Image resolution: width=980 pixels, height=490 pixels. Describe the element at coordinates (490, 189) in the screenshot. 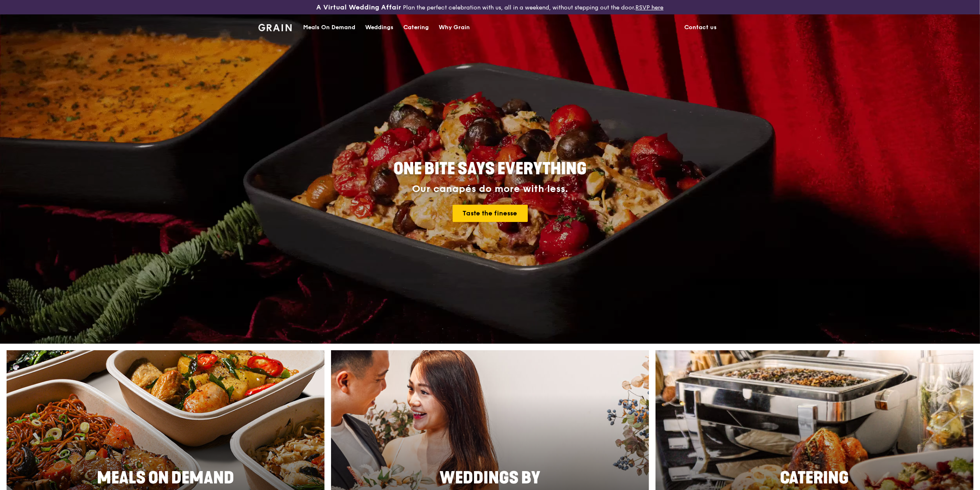

I see `div: Our canapés do more with less.` at that location.